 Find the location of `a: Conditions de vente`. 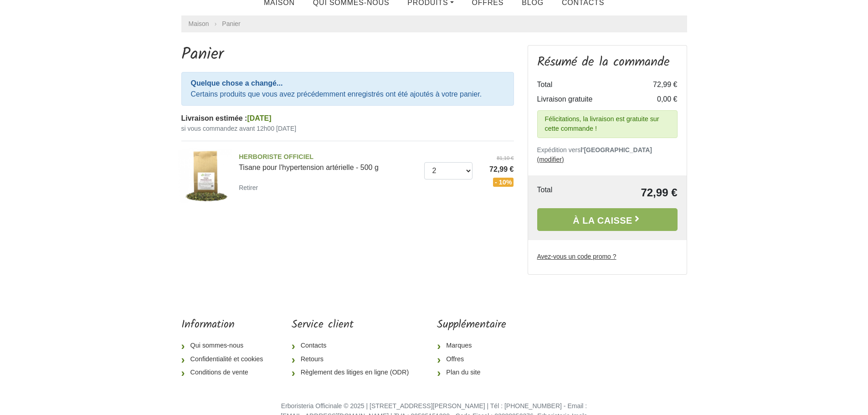

a: Conditions de vente is located at coordinates (226, 373).